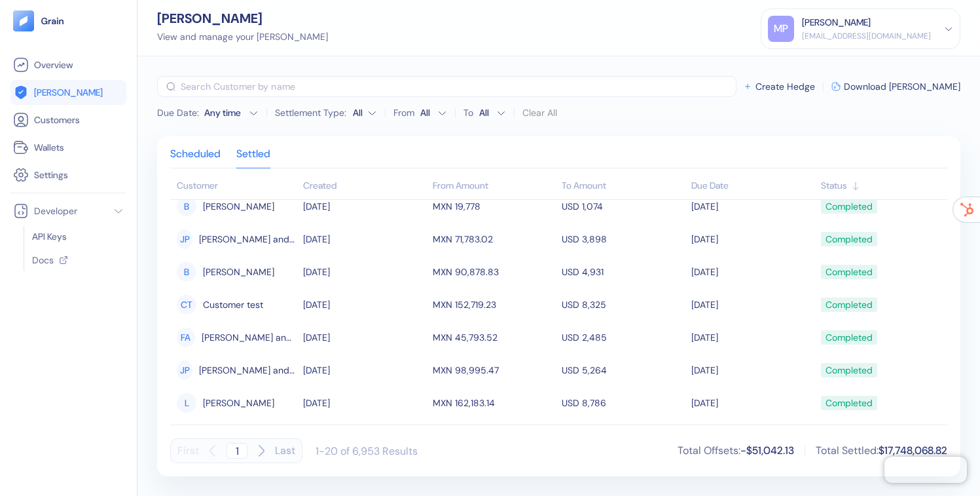  I want to click on button: Last, so click(285, 451).